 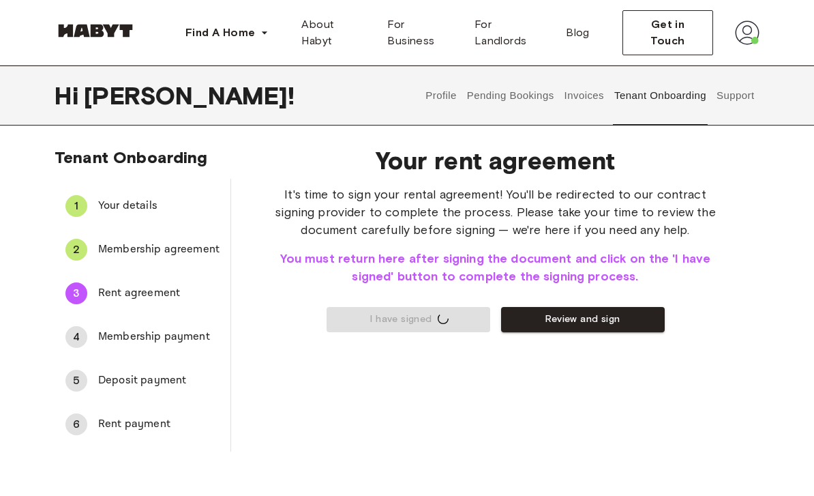 I want to click on button: Get in Touch, so click(x=667, y=33).